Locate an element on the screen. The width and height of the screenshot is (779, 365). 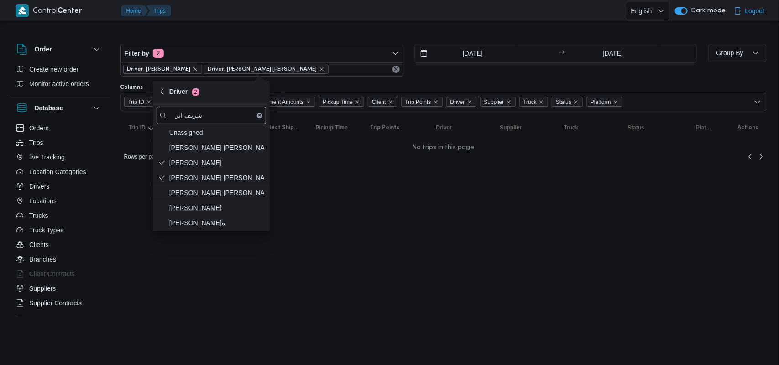
button: Trucks is located at coordinates (59, 216).